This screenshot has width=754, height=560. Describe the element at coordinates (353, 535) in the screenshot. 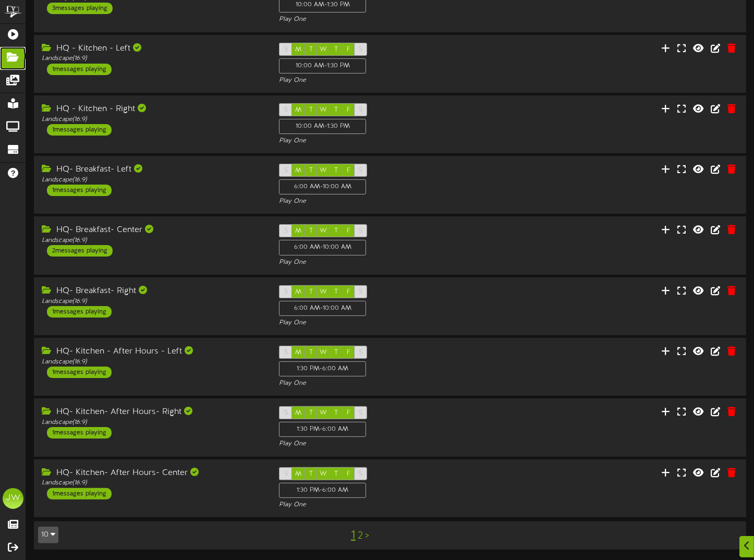

I see `a: 1` at that location.